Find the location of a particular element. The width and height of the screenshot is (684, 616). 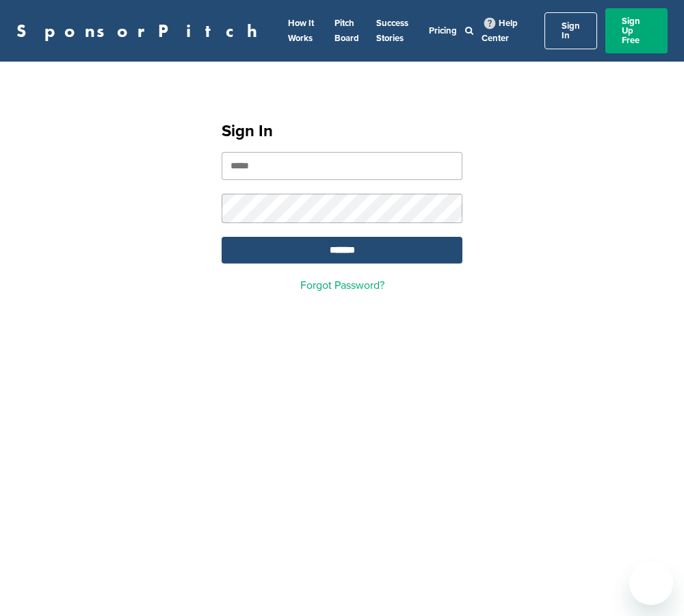

a: SponsorPitch is located at coordinates (141, 31).